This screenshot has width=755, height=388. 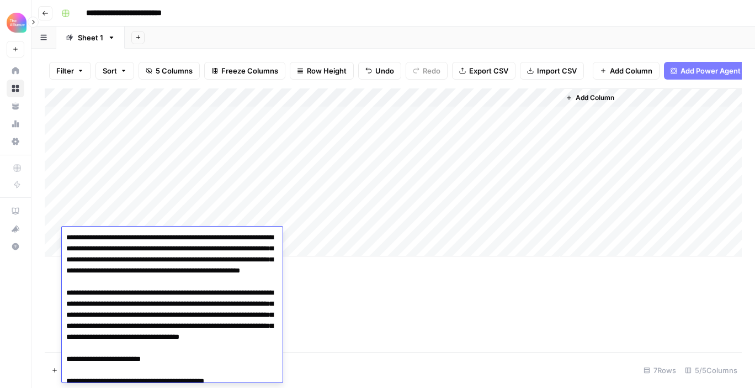 What do you see at coordinates (169, 71) in the screenshot?
I see `button: 5 Columns` at bounding box center [169, 71].